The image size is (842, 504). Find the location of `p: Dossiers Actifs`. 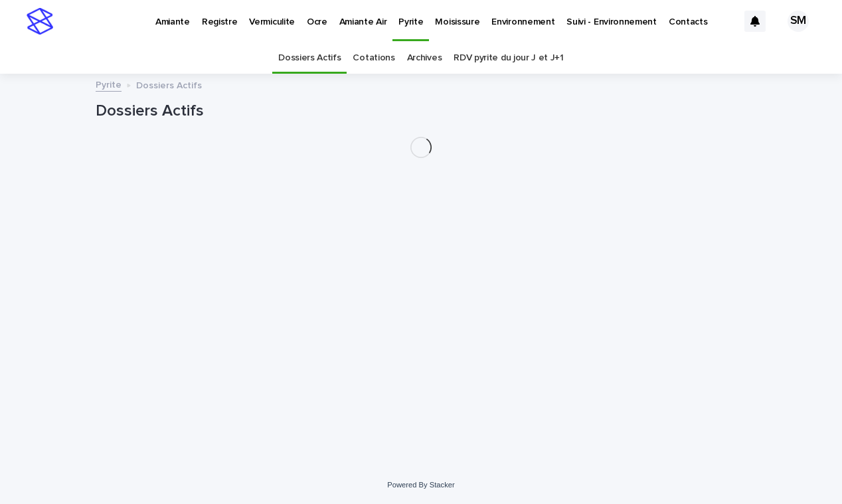

p: Dossiers Actifs is located at coordinates (168, 85).